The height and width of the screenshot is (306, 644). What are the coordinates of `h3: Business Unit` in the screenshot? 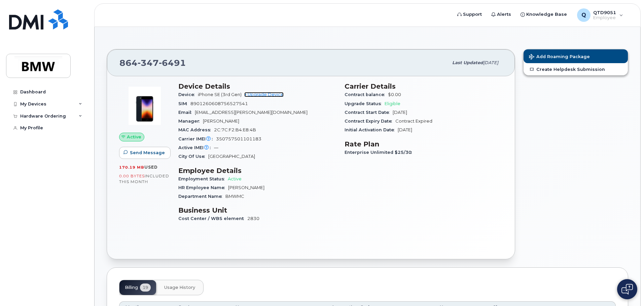 It's located at (257, 210).